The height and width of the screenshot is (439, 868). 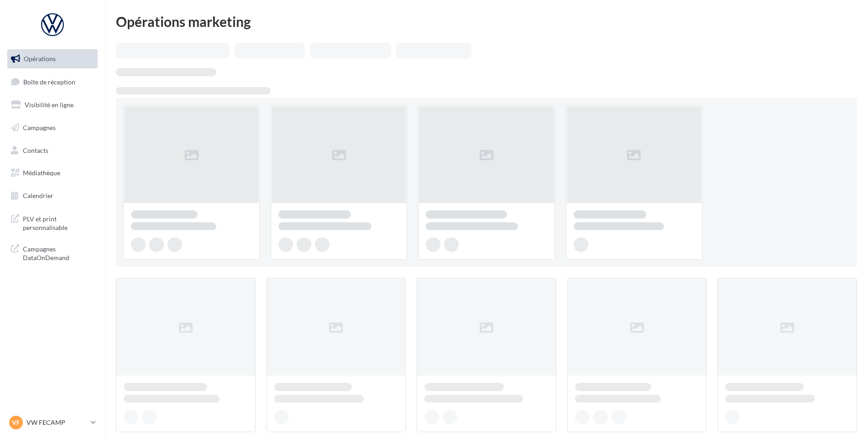 I want to click on a: Boîte de réception, so click(x=53, y=82).